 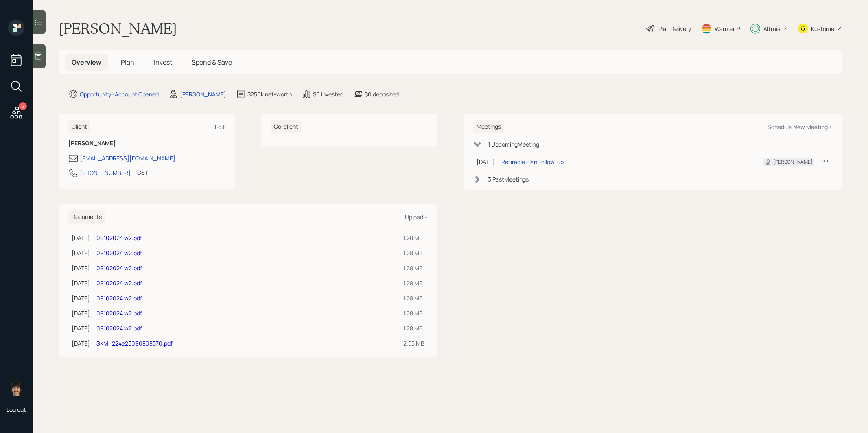 I want to click on span: Plan, so click(x=128, y=62).